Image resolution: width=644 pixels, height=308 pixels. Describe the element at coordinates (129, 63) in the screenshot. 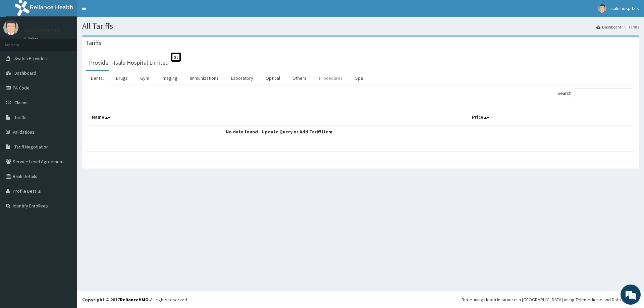

I see `h3: Provider - Isalu Hospital Limited` at that location.